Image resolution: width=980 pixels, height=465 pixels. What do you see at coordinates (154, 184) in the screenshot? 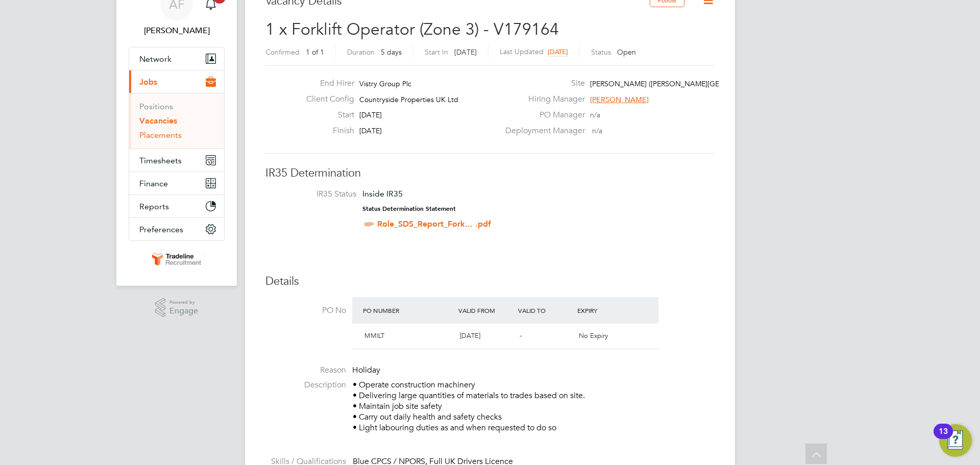
I see `span: Finance` at bounding box center [154, 184].